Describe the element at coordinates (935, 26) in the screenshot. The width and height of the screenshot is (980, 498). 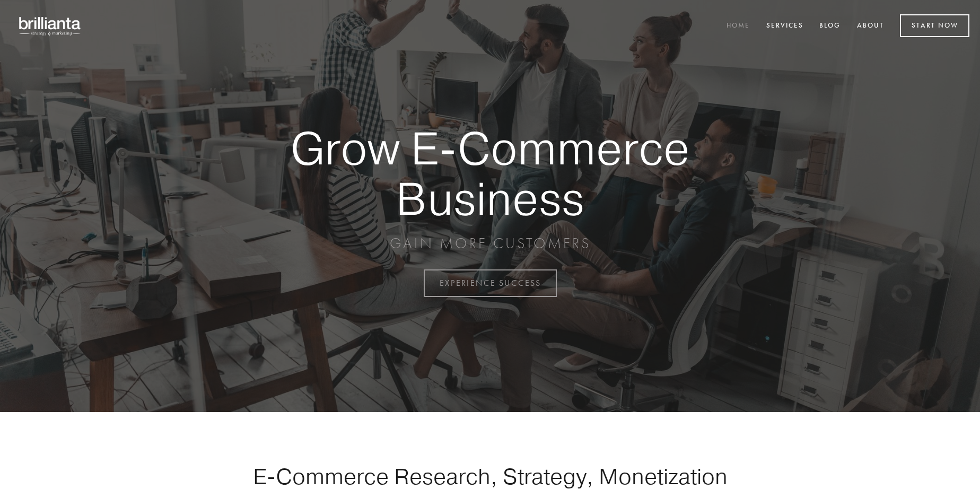
I see `a: Start Now` at that location.